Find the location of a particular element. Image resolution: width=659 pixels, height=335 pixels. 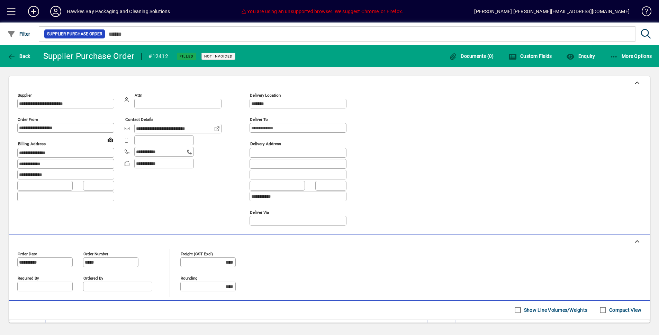

button: Enquiry is located at coordinates (580, 56).